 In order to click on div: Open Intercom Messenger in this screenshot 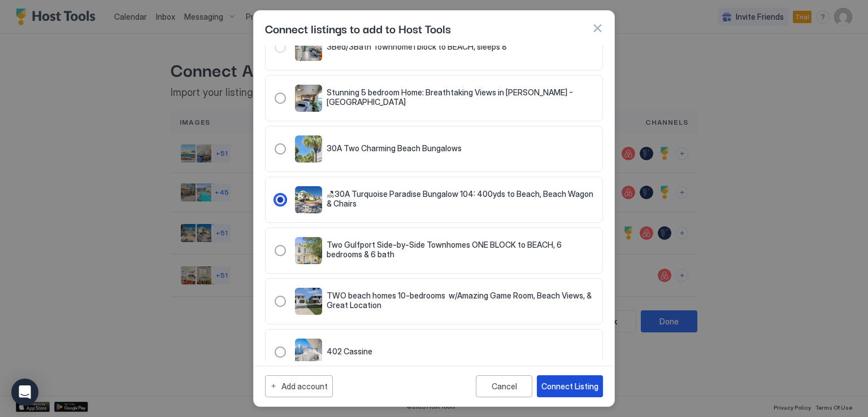, I will do `click(25, 392)`.